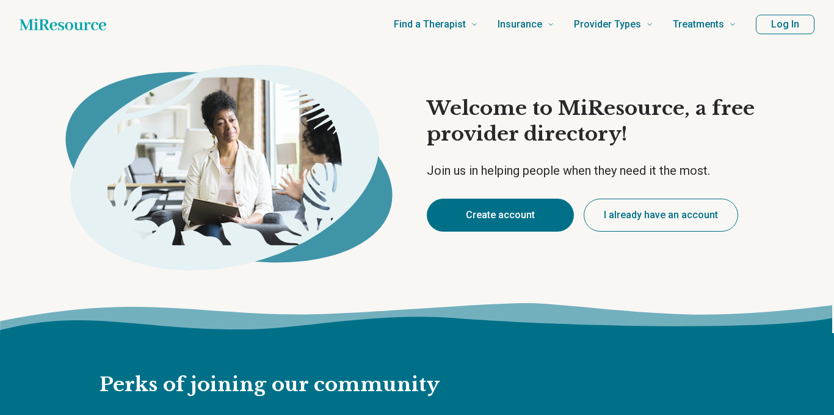  I want to click on p: Join us in helping people when they need it the most., so click(608, 170).